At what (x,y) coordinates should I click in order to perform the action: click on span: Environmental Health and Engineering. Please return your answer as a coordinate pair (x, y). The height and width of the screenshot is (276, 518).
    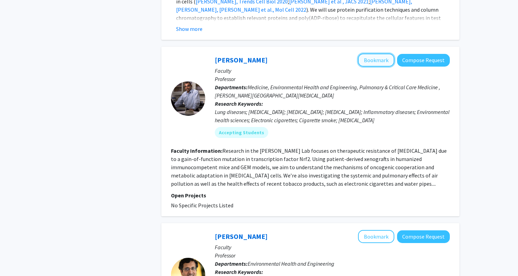
    Looking at the image, I should click on (291, 263).